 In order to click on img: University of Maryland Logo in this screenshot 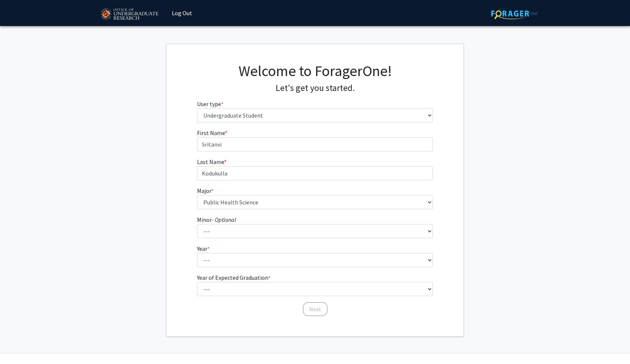, I will do `click(129, 14)`.